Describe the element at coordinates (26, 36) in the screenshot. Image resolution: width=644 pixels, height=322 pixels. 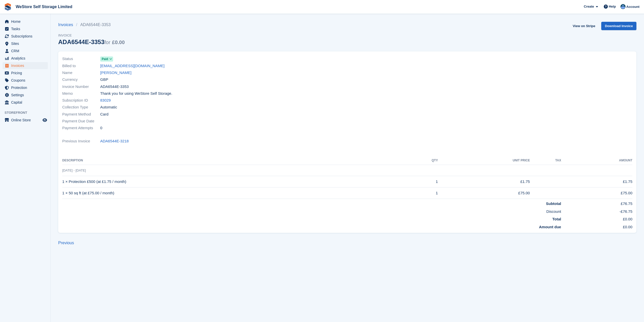
I see `span: Subscriptions` at that location.